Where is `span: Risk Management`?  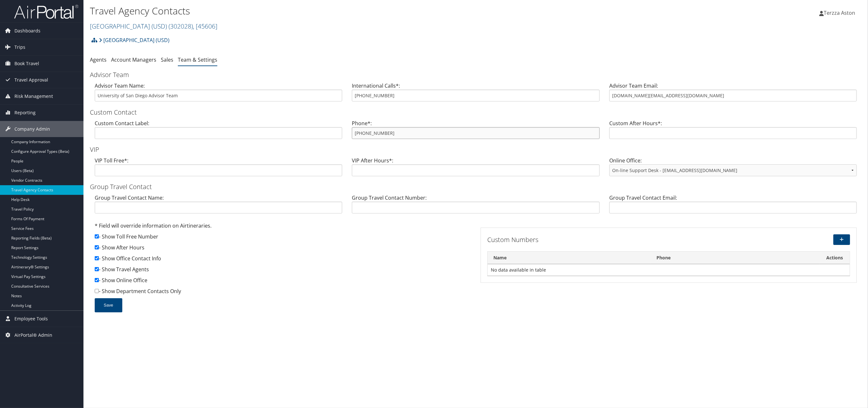
span: Risk Management is located at coordinates (33, 96).